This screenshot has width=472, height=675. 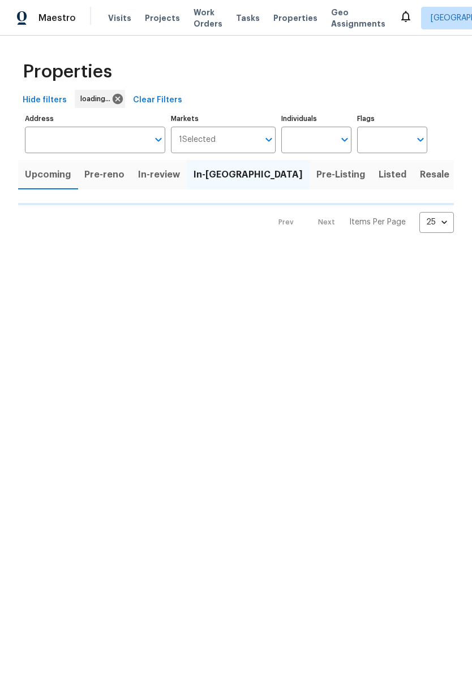 What do you see at coordinates (248, 18) in the screenshot?
I see `span: Tasks` at bounding box center [248, 18].